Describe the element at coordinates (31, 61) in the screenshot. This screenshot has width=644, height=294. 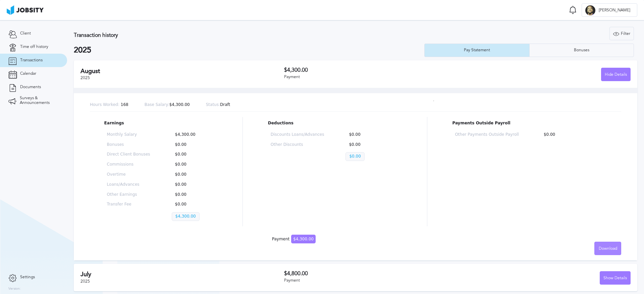
I see `span: Transactions` at that location.